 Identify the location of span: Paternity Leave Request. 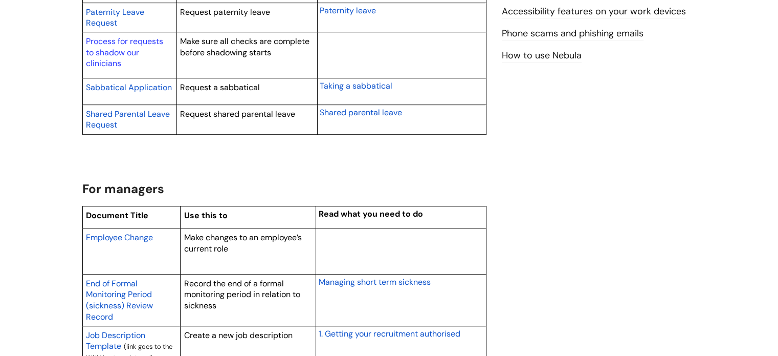
(115, 17).